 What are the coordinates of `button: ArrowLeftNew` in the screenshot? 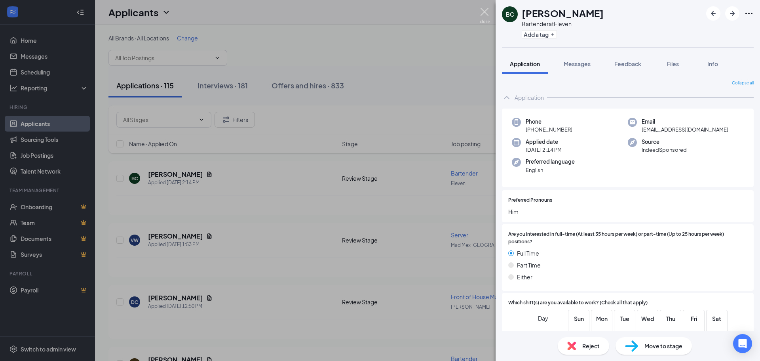 It's located at (713, 13).